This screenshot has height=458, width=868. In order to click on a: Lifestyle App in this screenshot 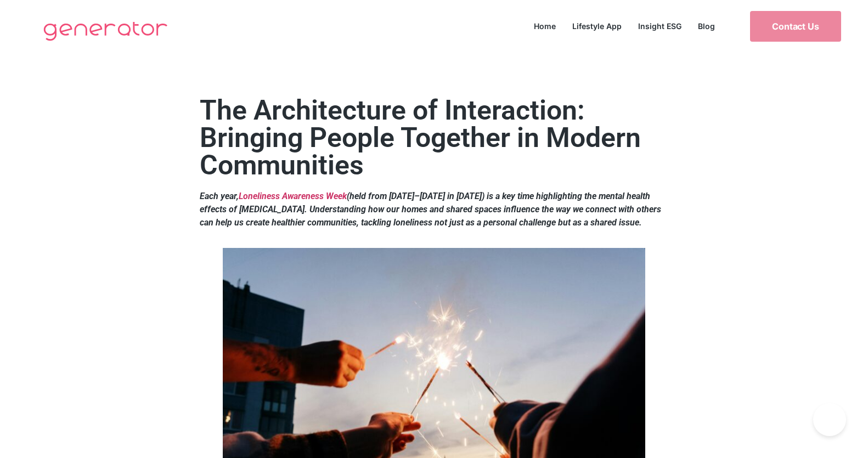, I will do `click(597, 26)`.